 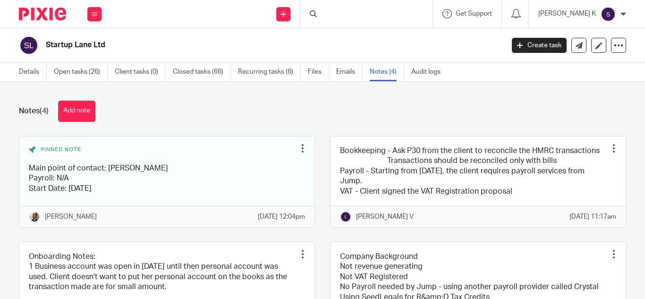 I want to click on img: Matt%20Circle.png, so click(x=34, y=217).